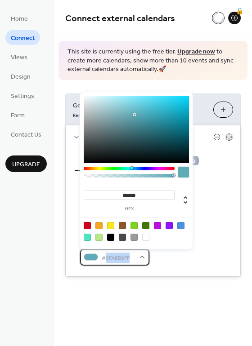  Describe the element at coordinates (196, 52) in the screenshot. I see `a: Upgrade now` at that location.